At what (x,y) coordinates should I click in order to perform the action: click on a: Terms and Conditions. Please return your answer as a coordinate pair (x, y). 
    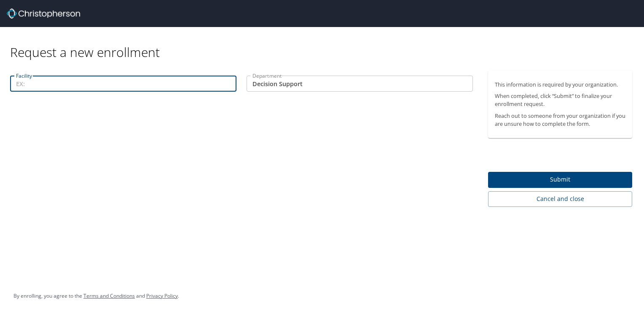
    Looking at the image, I should click on (109, 296).